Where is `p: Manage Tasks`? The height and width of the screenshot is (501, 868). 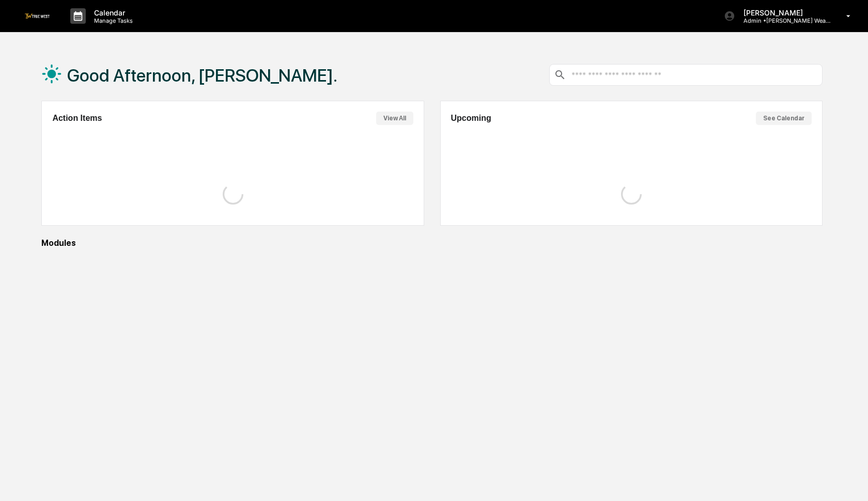 p: Manage Tasks is located at coordinates (112, 20).